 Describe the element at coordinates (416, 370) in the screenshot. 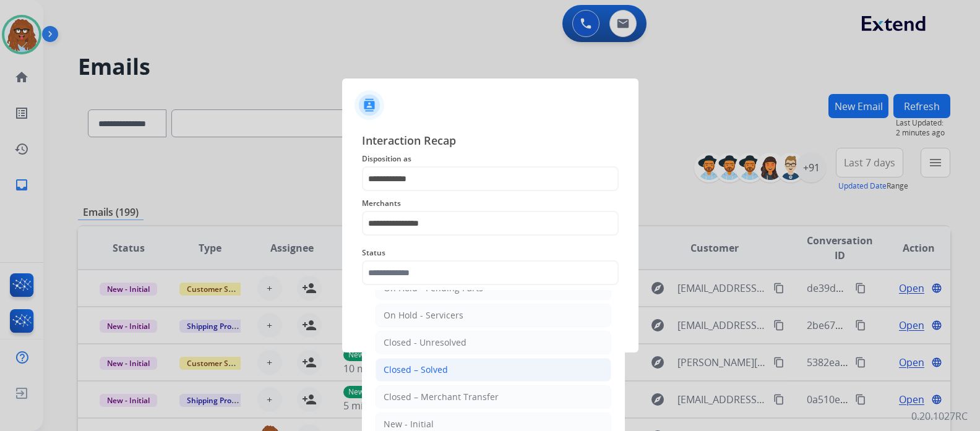

I see `div: Closed – Solved` at that location.